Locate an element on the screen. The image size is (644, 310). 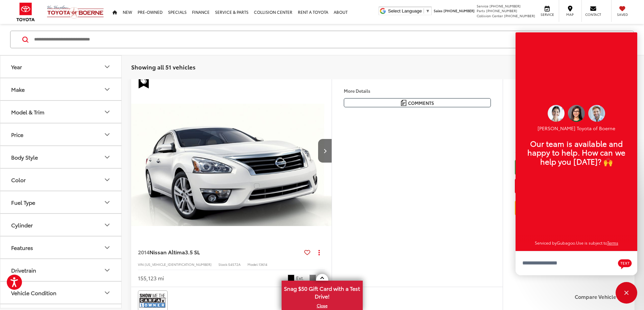
button: ColorColor is located at coordinates (61, 180).